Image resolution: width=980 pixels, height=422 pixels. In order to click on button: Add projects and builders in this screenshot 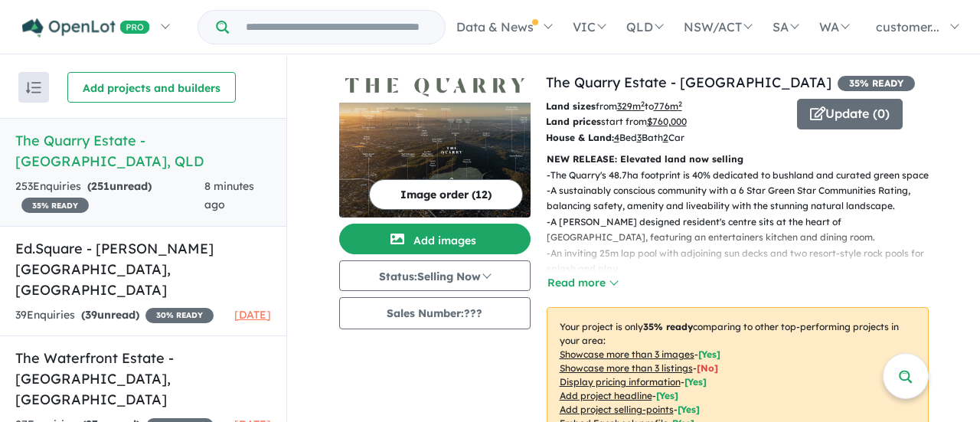, I will do `click(152, 87)`.